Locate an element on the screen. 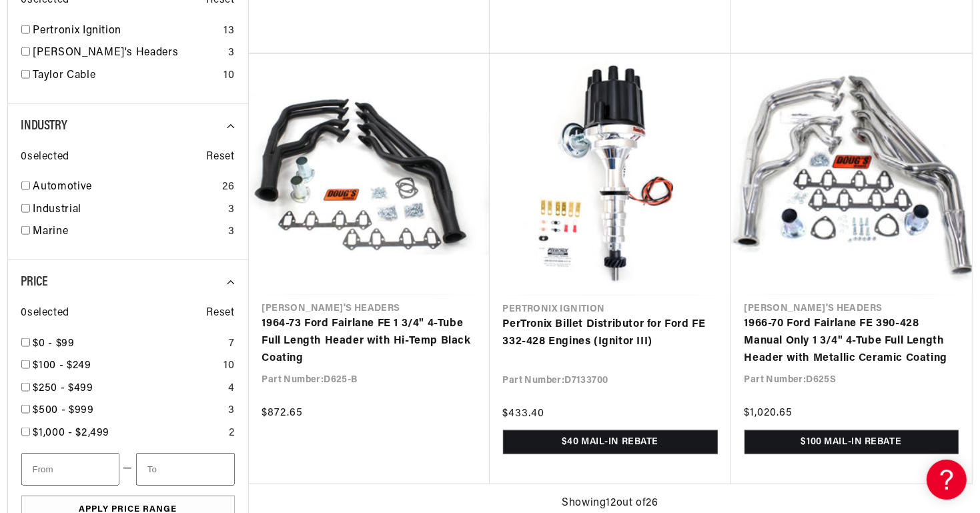  a: 1964-73 Ford Fairlane FE 1 3/4" 4-Tube Full Length Header with Hi-Temp Black Coating is located at coordinates (369, 341).